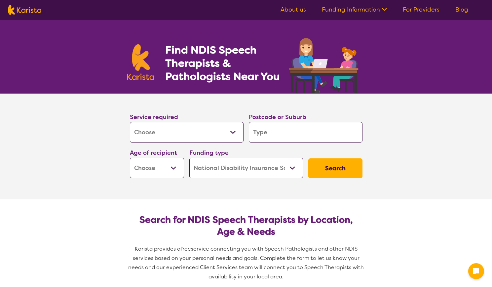  What do you see at coordinates (335, 168) in the screenshot?
I see `button: Search` at bounding box center [335, 168].